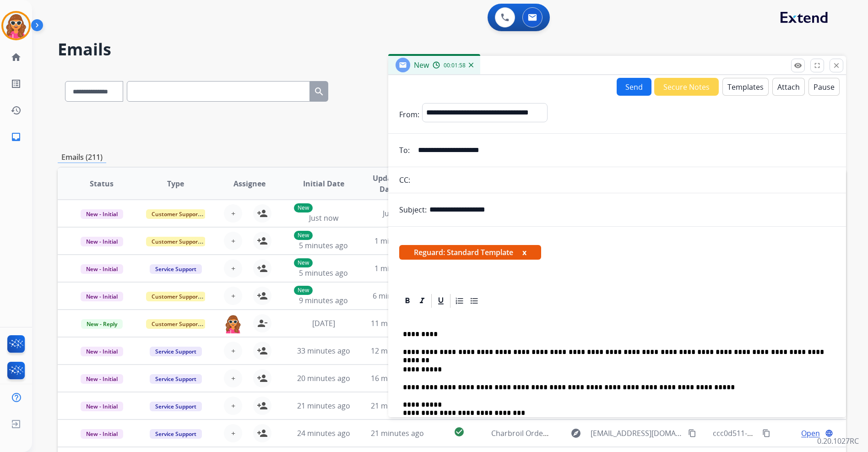  I want to click on span: 9 minutes ago, so click(323, 300).